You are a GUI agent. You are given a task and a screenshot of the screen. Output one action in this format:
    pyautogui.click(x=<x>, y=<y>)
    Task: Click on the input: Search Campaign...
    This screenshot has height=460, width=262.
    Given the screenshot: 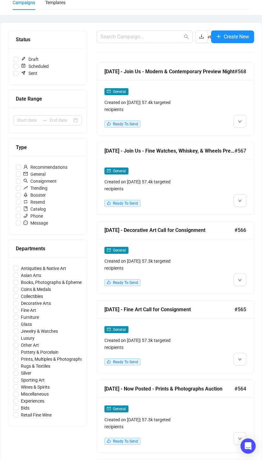 What is the action you would take?
    pyautogui.click(x=142, y=37)
    